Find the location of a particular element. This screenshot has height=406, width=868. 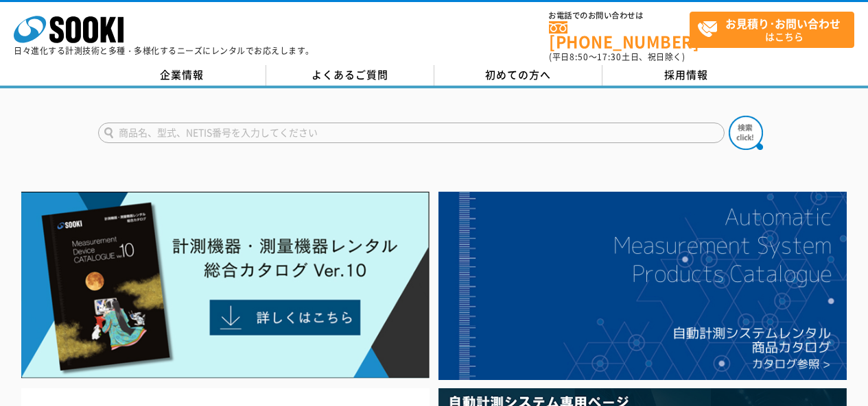

span: 8:50 is located at coordinates (579, 57).